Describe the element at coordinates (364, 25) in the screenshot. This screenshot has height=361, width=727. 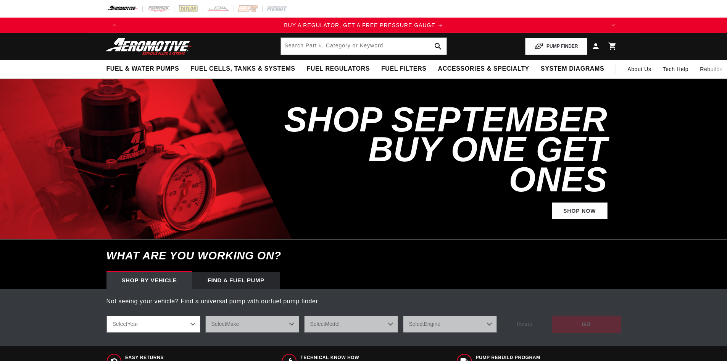
I see `slideshow-component: Translation missing: en.sections.announcements.announcement_bar` at that location.